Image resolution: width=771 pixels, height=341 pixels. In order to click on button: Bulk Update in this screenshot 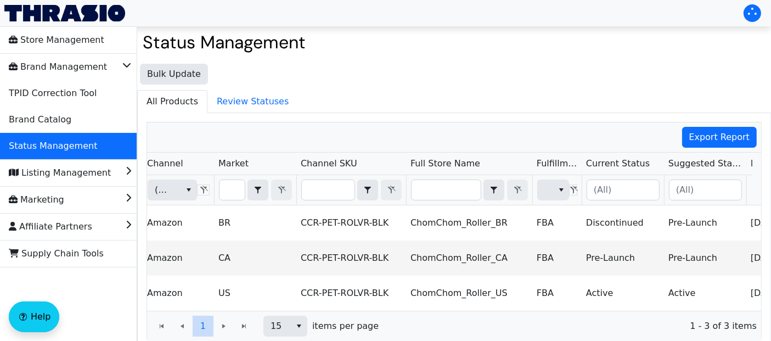, I will do `click(174, 74)`.